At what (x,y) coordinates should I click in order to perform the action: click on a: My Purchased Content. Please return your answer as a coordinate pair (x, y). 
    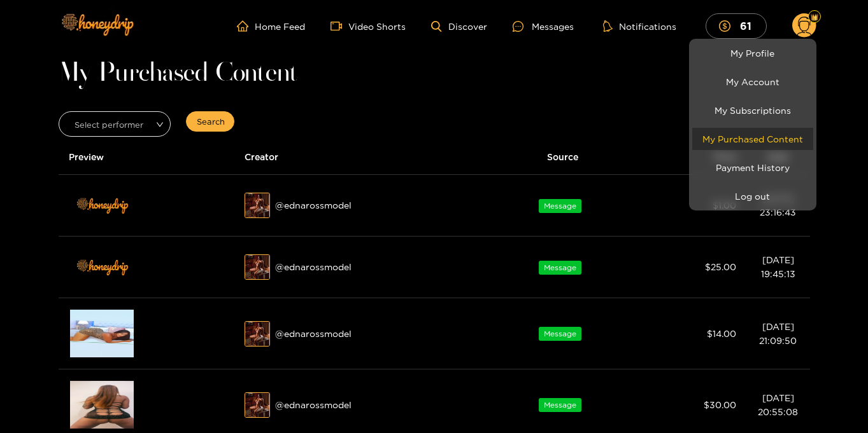
    Looking at the image, I should click on (753, 138).